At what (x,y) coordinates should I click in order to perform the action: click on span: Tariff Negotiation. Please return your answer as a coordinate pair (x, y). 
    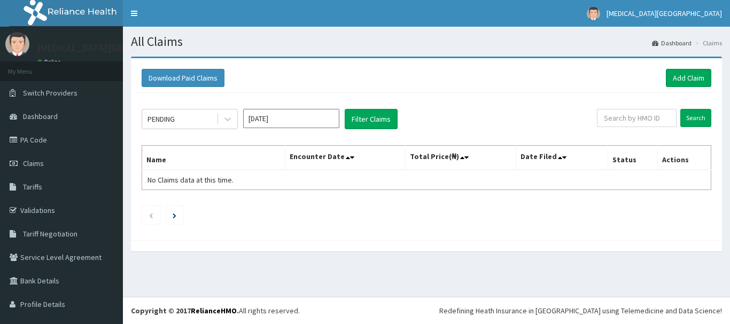
    Looking at the image, I should click on (50, 234).